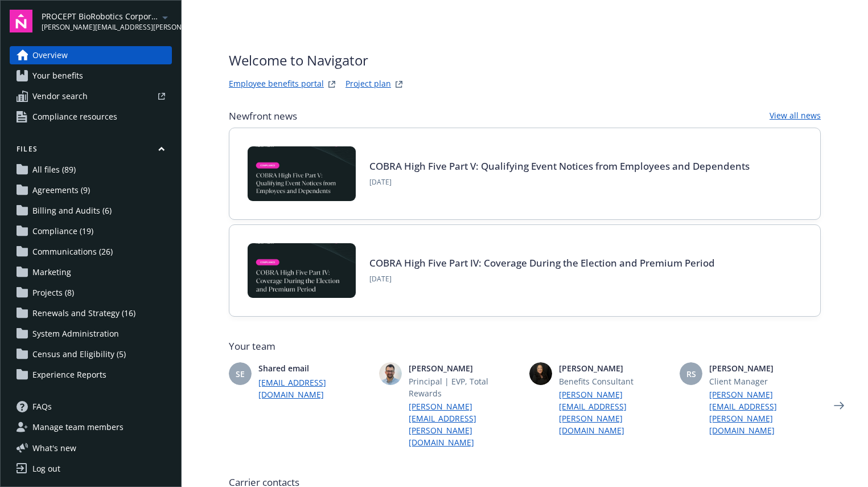 This screenshot has width=868, height=487. I want to click on a: FAQs, so click(90, 407).